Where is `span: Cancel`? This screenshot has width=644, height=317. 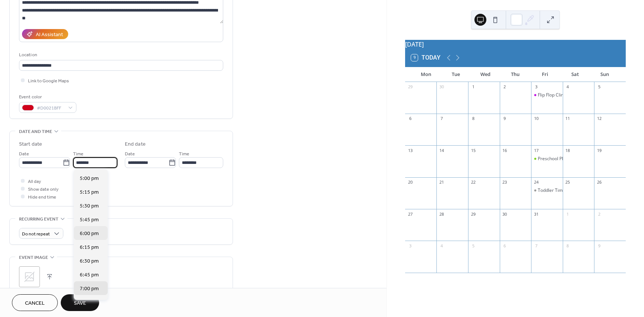
span: Cancel is located at coordinates (34, 303).